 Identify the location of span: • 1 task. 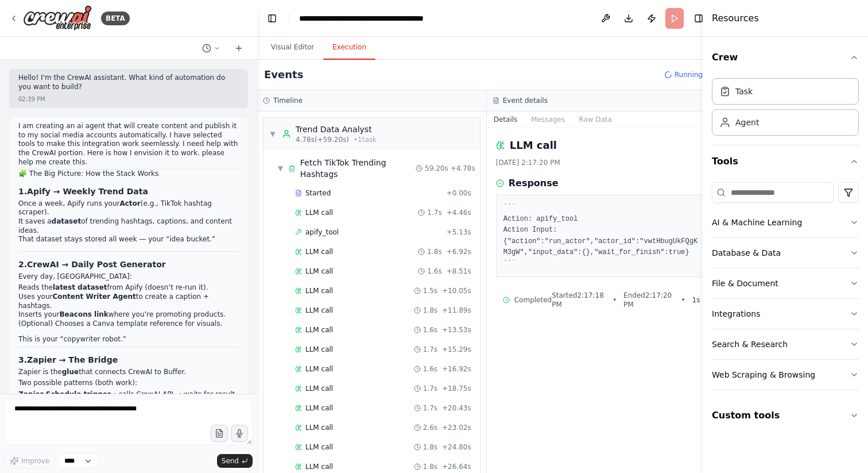
(365, 140).